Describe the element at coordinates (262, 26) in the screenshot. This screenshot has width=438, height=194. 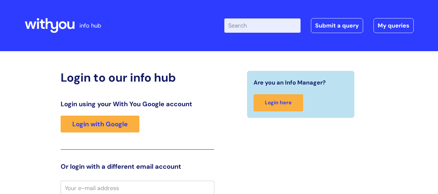
I see `input: Search` at that location.